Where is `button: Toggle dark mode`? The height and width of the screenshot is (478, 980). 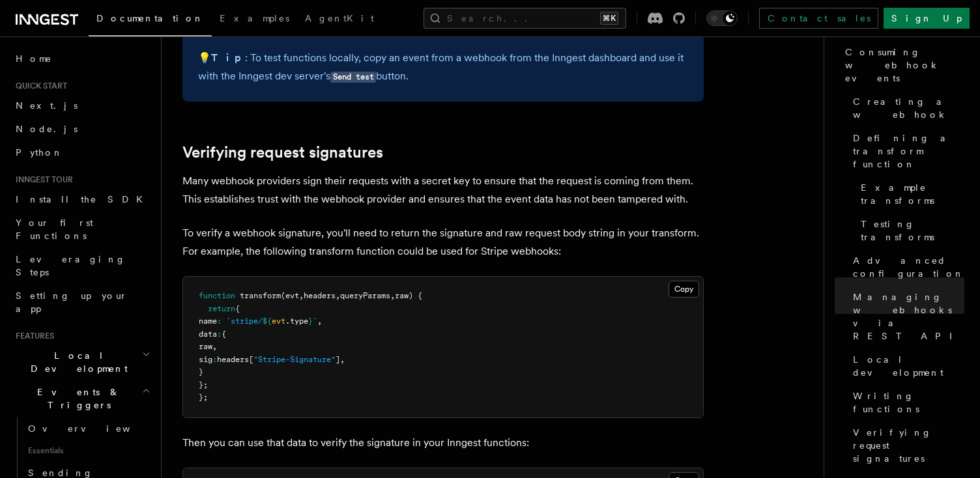 button: Toggle dark mode is located at coordinates (722, 18).